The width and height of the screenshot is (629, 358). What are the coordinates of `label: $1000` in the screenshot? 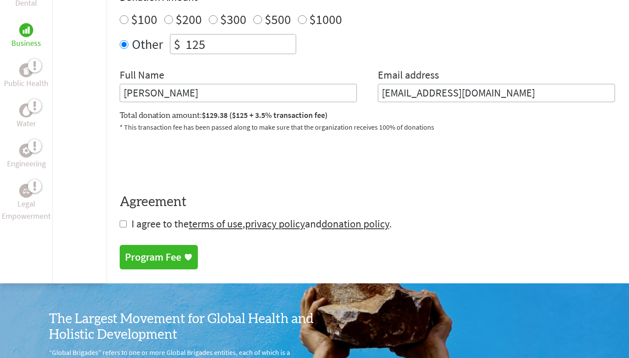 It's located at (325, 19).